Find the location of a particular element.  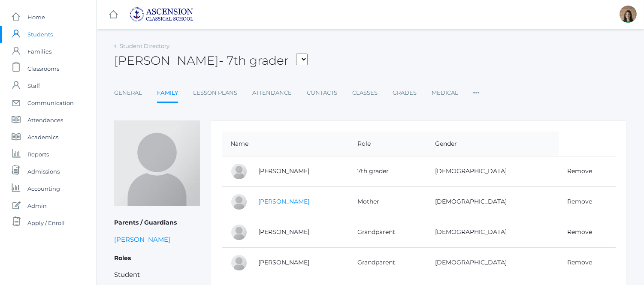

span: Academics is located at coordinates (43, 137).